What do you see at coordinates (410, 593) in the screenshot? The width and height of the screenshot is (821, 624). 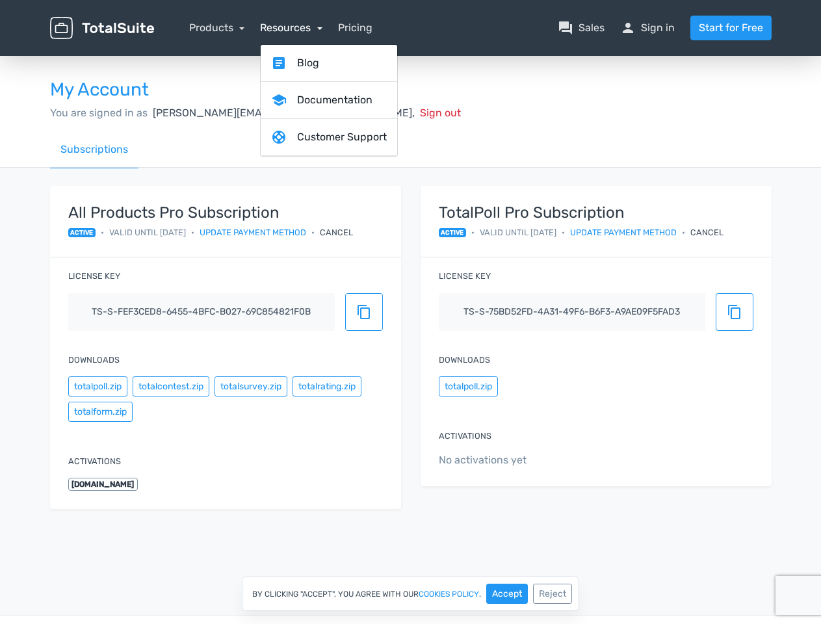 I see `div: By clicking "Accept", you agree with our .` at bounding box center [410, 593].